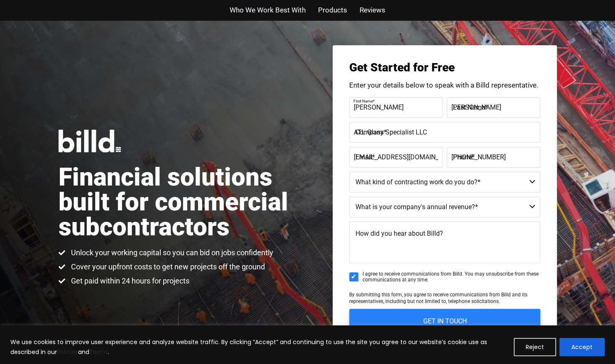  What do you see at coordinates (268, 10) in the screenshot?
I see `a: Who We Work Best With` at bounding box center [268, 10].